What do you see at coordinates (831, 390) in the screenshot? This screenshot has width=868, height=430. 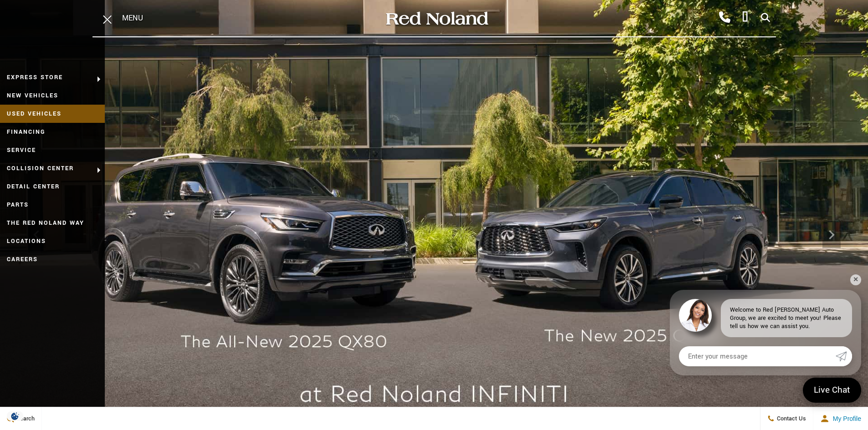 I see `span: Live Chat` at bounding box center [831, 390].